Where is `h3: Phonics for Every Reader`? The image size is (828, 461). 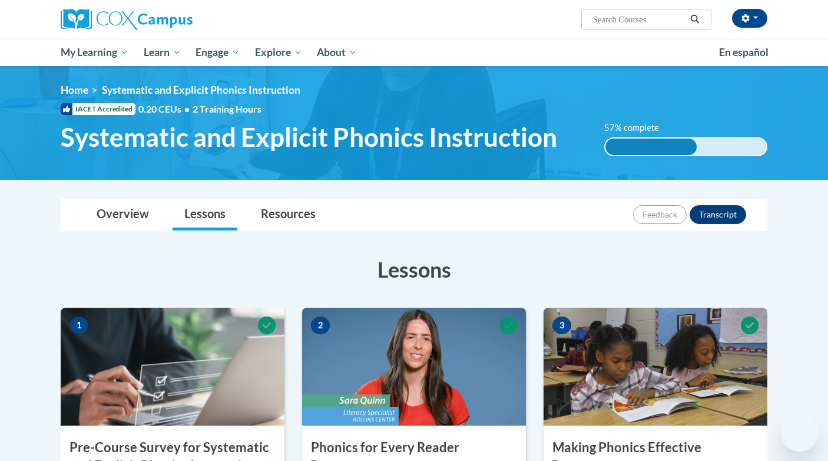 h3: Phonics for Every Reader is located at coordinates (414, 447).